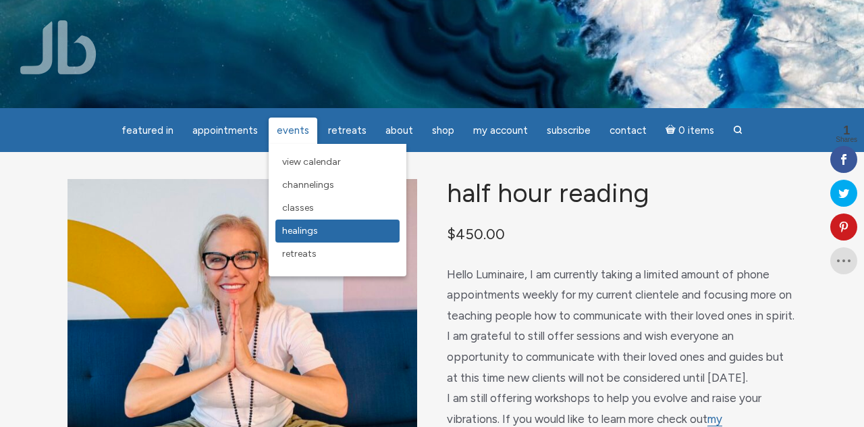  Describe the element at coordinates (293, 130) in the screenshot. I see `a: Events` at that location.